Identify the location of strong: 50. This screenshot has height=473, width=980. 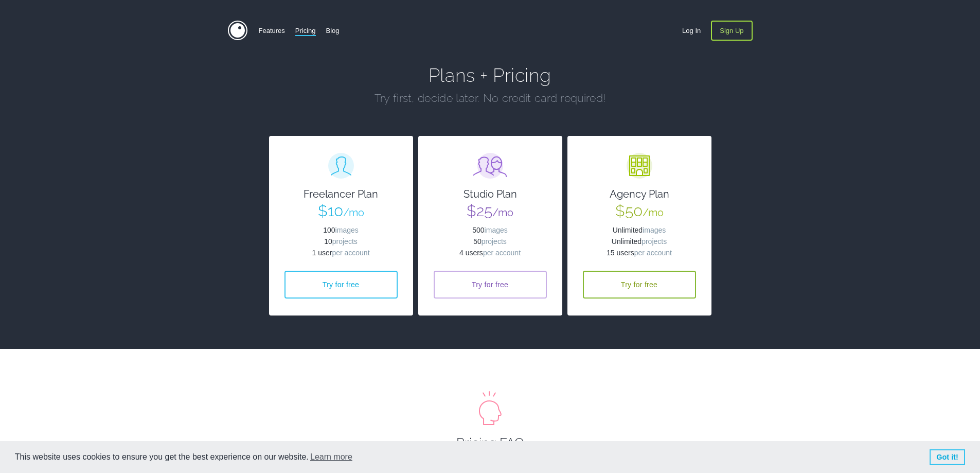
(477, 241).